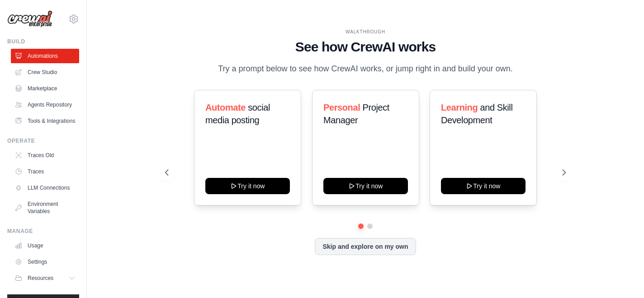 Image resolution: width=644 pixels, height=298 pixels. What do you see at coordinates (366, 47) in the screenshot?
I see `h1: See how CrewAI works` at bounding box center [366, 47].